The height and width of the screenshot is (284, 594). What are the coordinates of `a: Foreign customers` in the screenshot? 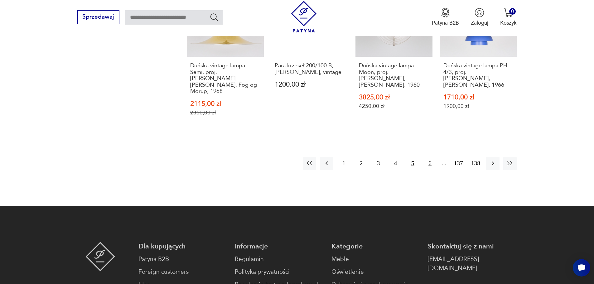 It's located at (183, 272).